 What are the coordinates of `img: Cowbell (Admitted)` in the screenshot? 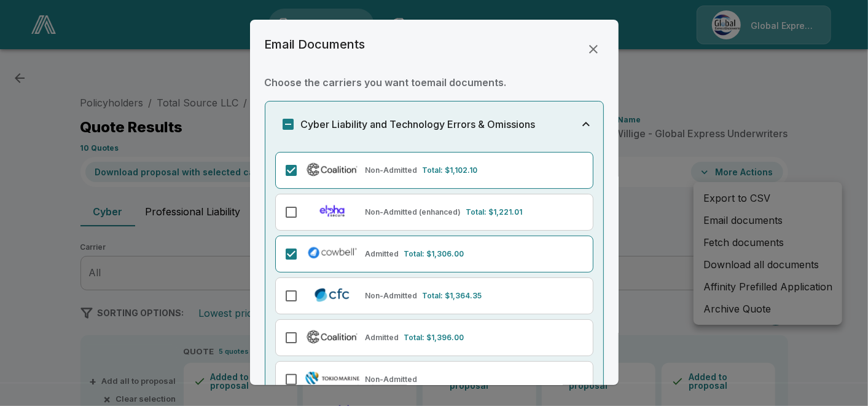 It's located at (332, 252).